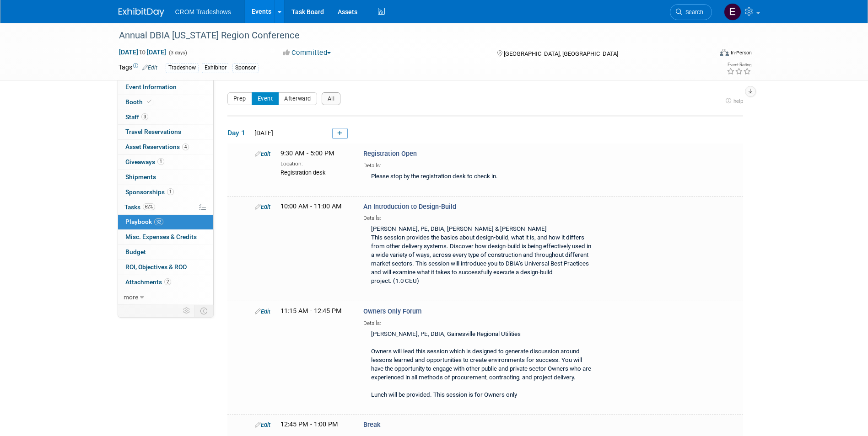  Describe the element at coordinates (166, 282) in the screenshot. I see `a: Attachments2` at that location.